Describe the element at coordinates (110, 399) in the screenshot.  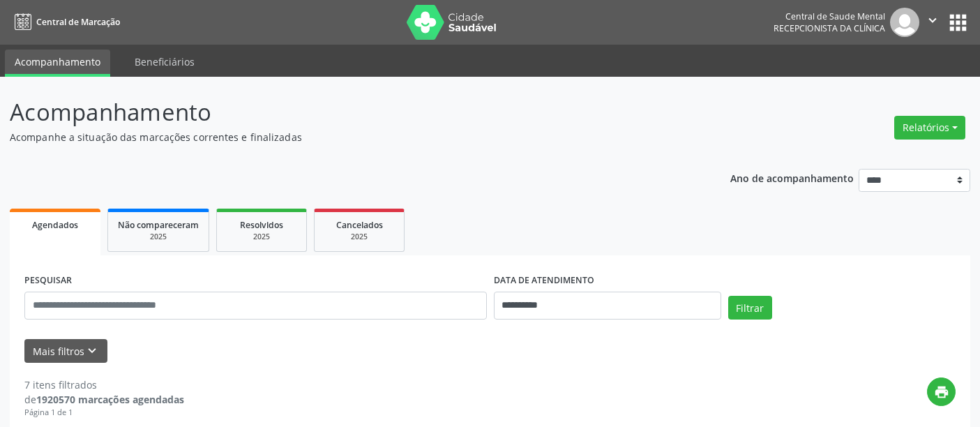
I see `strong: 1920570 marcações agendadas` at that location.